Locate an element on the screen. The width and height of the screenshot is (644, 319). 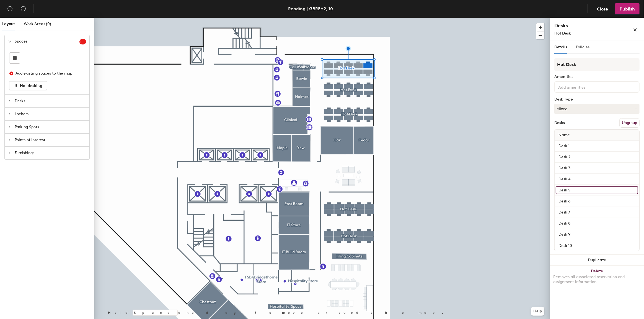
div: Removes all associated reservation and assignment information is located at coordinates (597, 279).